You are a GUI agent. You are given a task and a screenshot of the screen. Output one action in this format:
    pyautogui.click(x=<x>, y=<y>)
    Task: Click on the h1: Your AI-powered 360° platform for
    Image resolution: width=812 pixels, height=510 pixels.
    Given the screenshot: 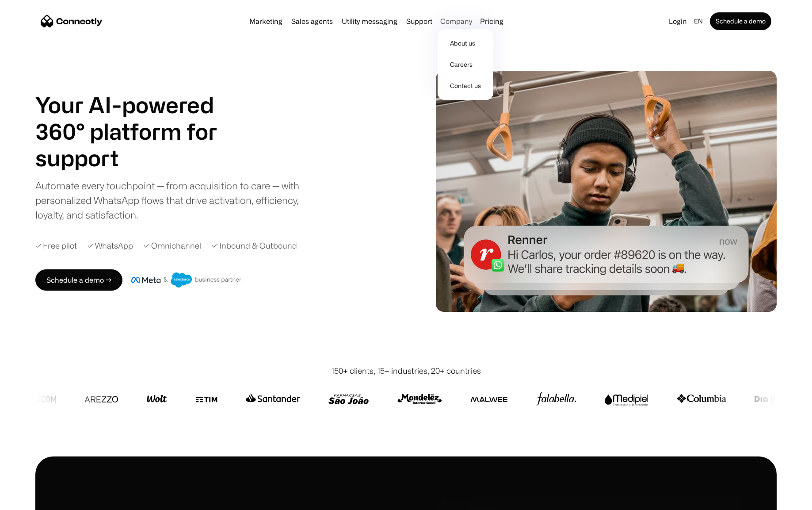 What is the action you would take?
    pyautogui.click(x=137, y=118)
    